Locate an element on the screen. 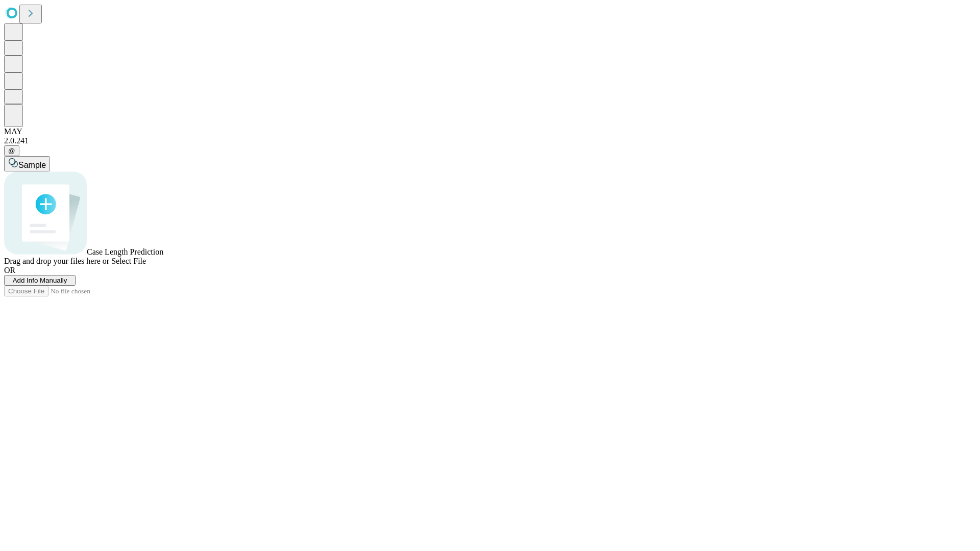 The height and width of the screenshot is (551, 980). span: Case Length Prediction is located at coordinates (125, 251).